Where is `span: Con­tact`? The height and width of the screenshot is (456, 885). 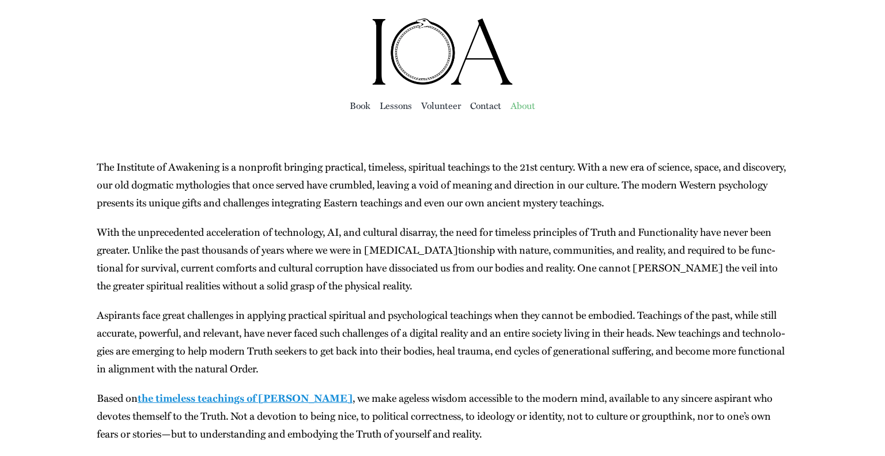 span: Con­tact is located at coordinates (486, 105).